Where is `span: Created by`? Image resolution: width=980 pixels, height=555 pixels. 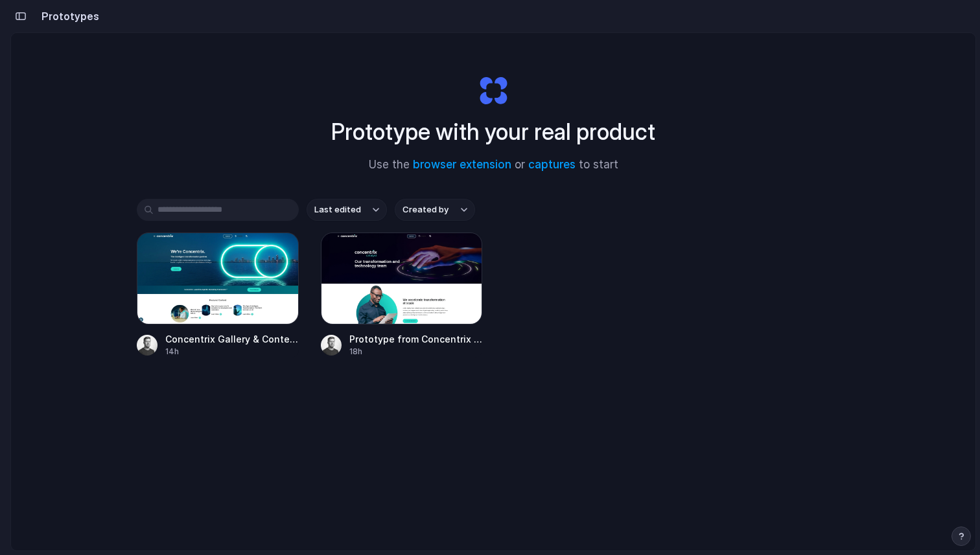 span: Created by is located at coordinates (425, 210).